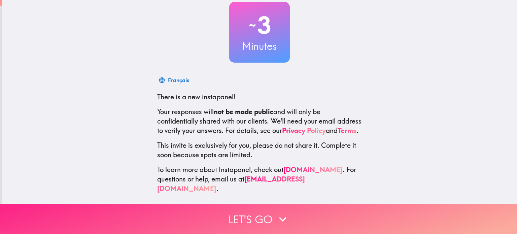 The height and width of the screenshot is (234, 517). Describe the element at coordinates (259, 121) in the screenshot. I see `p: Your responses will and will only be confidentially shared with our clients. We'll need your emai...` at that location.